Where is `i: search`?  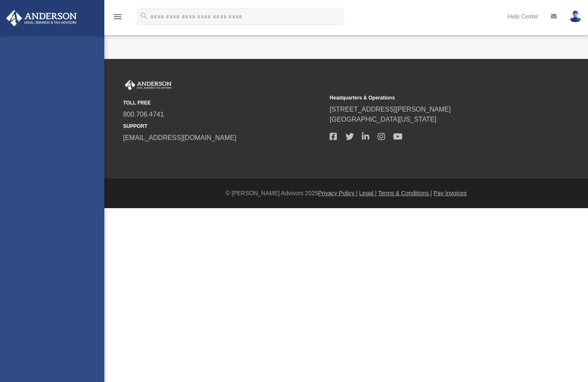
i: search is located at coordinates (144, 16).